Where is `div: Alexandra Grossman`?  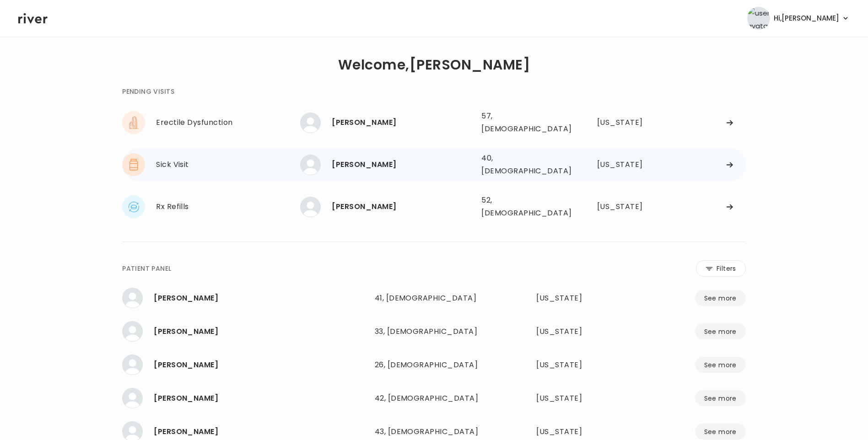 div: Alexandra Grossman is located at coordinates (260, 398).